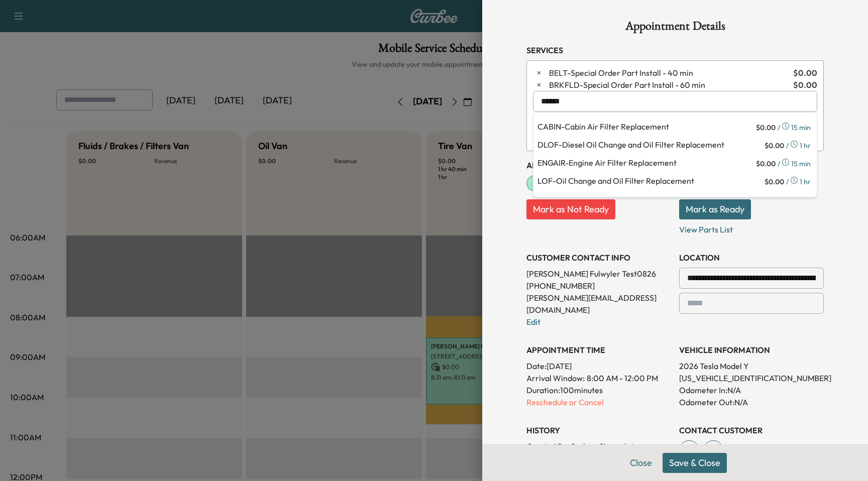 Image resolution: width=868 pixels, height=481 pixels. Describe the element at coordinates (571, 209) in the screenshot. I see `button: Mark as Not Ready` at that location.